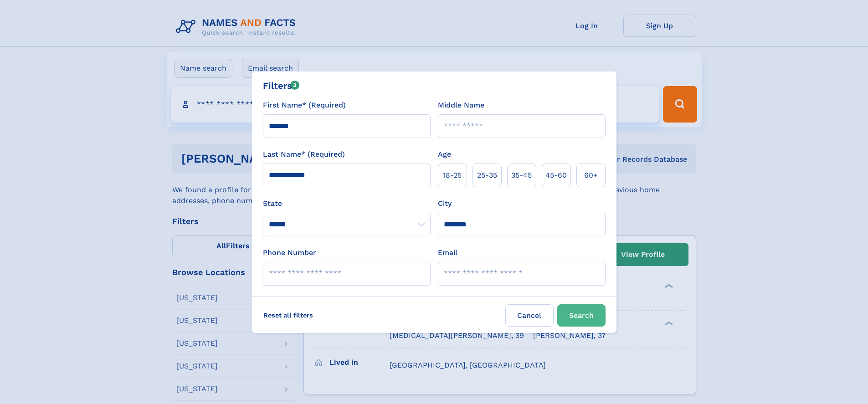 Image resolution: width=868 pixels, height=404 pixels. What do you see at coordinates (289, 253) in the screenshot?
I see `label: Phone Number` at bounding box center [289, 253].